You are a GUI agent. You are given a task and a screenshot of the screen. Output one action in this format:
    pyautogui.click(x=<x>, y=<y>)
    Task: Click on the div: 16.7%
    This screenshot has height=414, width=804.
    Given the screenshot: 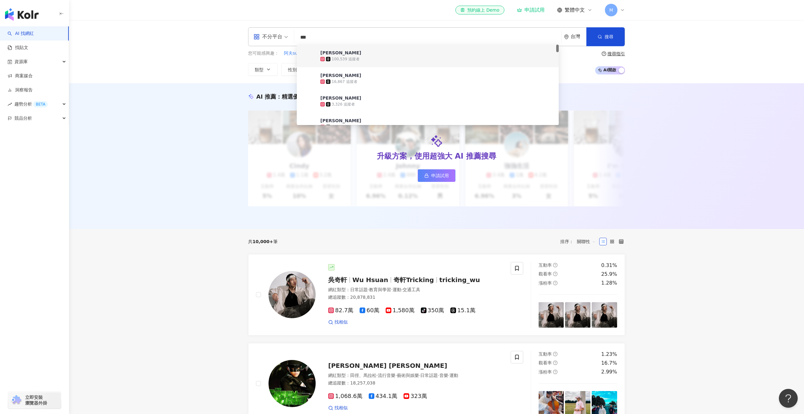 What is the action you would take?
    pyautogui.click(x=609, y=363)
    